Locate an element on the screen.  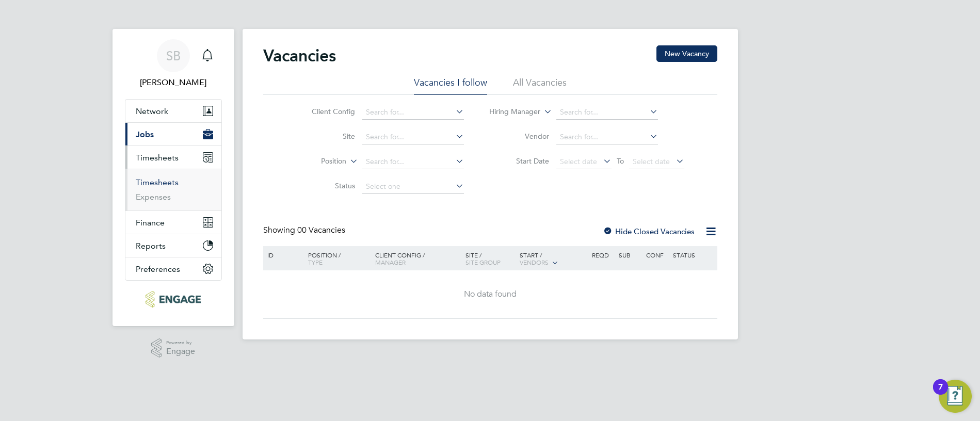
li: All Vacancies is located at coordinates (540, 86).